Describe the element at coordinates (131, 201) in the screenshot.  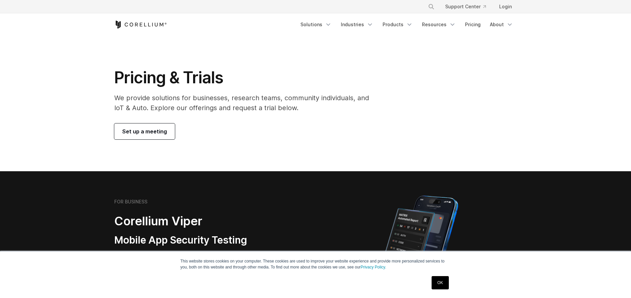
I see `h6: FOR BUSINESS` at that location.